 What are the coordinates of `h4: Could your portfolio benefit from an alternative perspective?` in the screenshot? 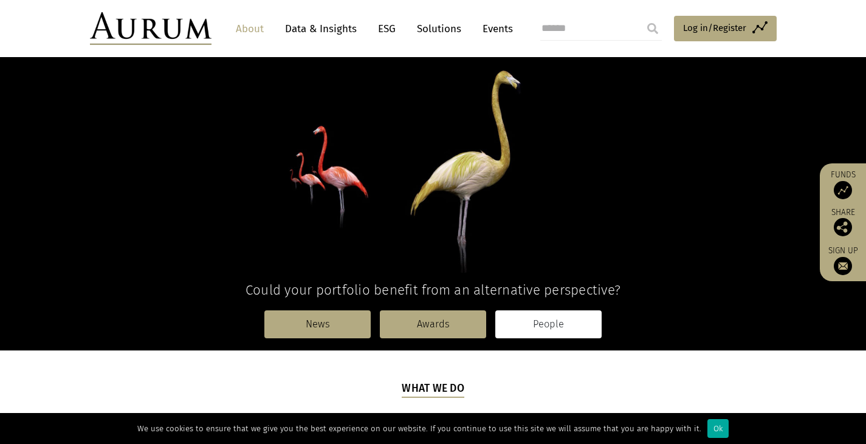 It's located at (433, 290).